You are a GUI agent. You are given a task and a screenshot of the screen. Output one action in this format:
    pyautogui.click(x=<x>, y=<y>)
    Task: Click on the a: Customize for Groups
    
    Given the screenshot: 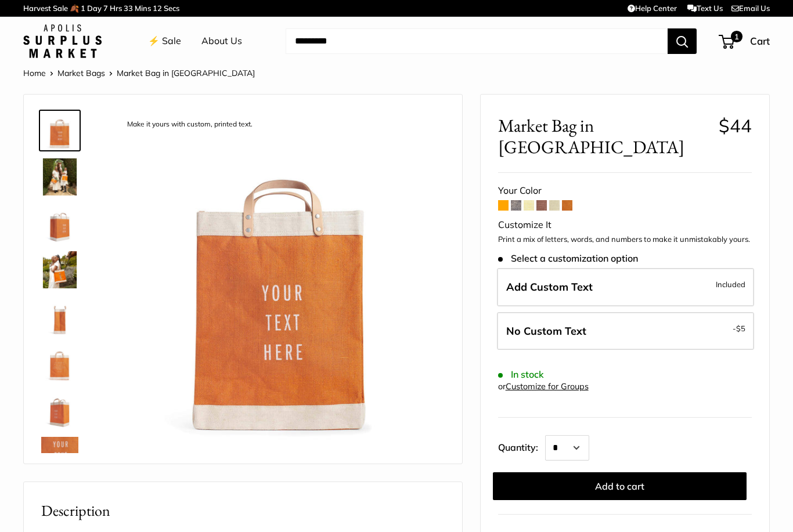 What is the action you would take?
    pyautogui.click(x=547, y=387)
    